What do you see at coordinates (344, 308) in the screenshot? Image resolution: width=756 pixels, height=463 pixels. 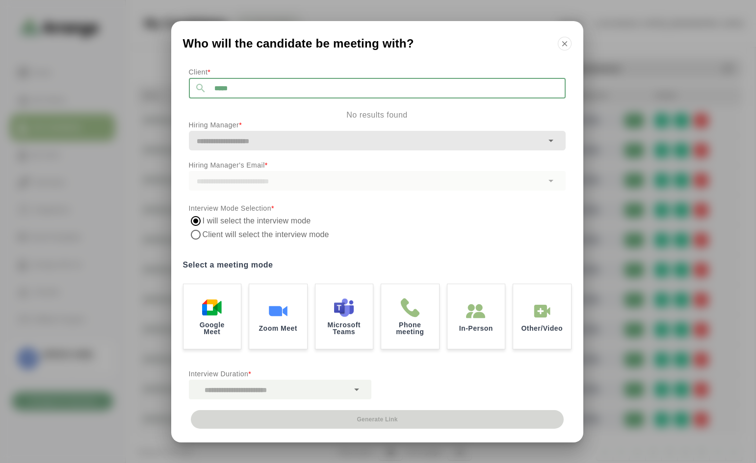 I see `img: Microsoft Teams` at bounding box center [344, 308].